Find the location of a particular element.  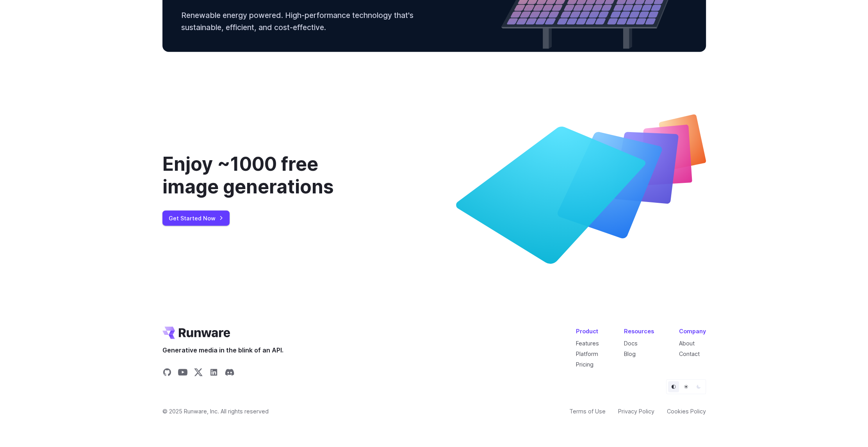

a: Share on X is located at coordinates (199, 374).